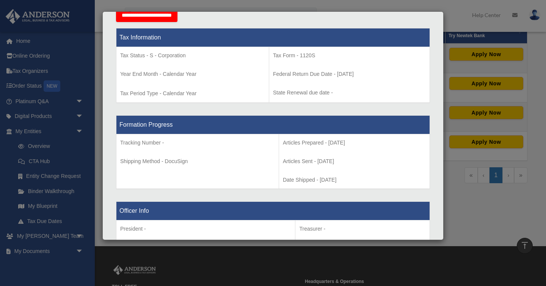 This screenshot has width=546, height=286. Describe the element at coordinates (349, 55) in the screenshot. I see `p: Tax Form - 1120S` at that location.